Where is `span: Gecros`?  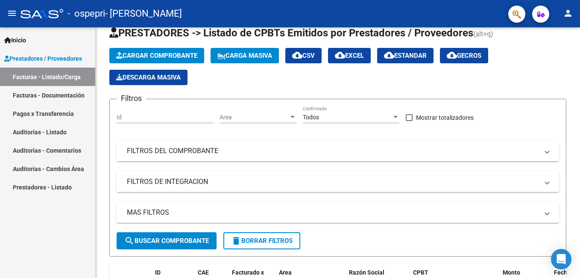 span: Gecros is located at coordinates (464, 56).